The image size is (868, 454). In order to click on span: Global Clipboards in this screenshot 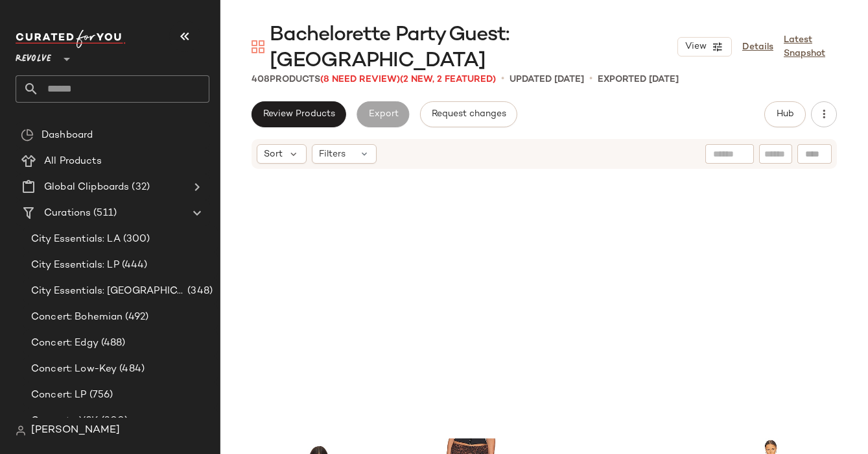, I will do `click(86, 187)`.